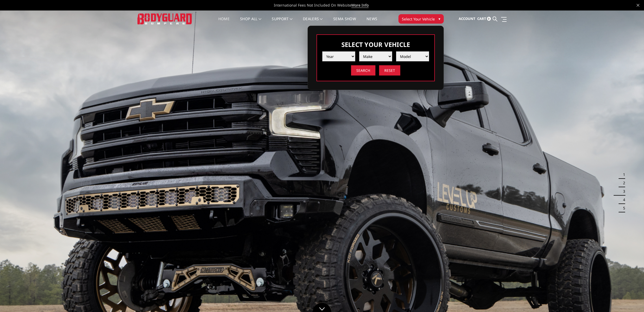 Image resolution: width=644 pixels, height=312 pixels. Describe the element at coordinates (251, 22) in the screenshot. I see `a: shop all` at that location.